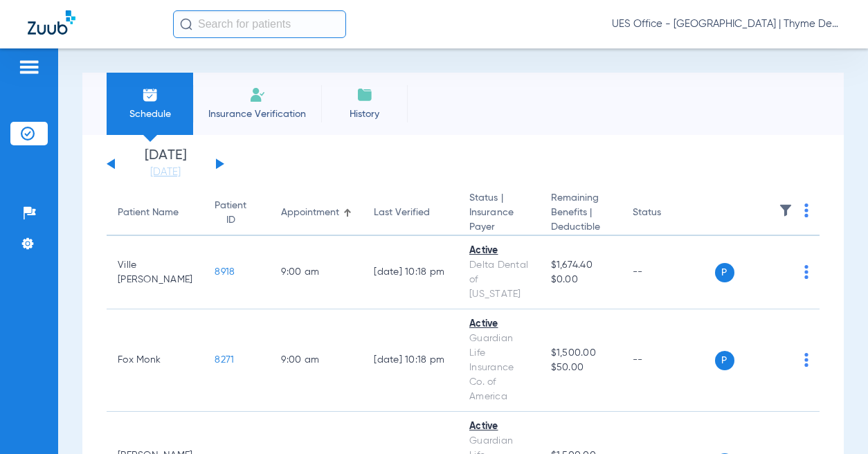 This screenshot has width=868, height=454. What do you see at coordinates (224, 360) in the screenshot?
I see `span: 8271` at bounding box center [224, 360].